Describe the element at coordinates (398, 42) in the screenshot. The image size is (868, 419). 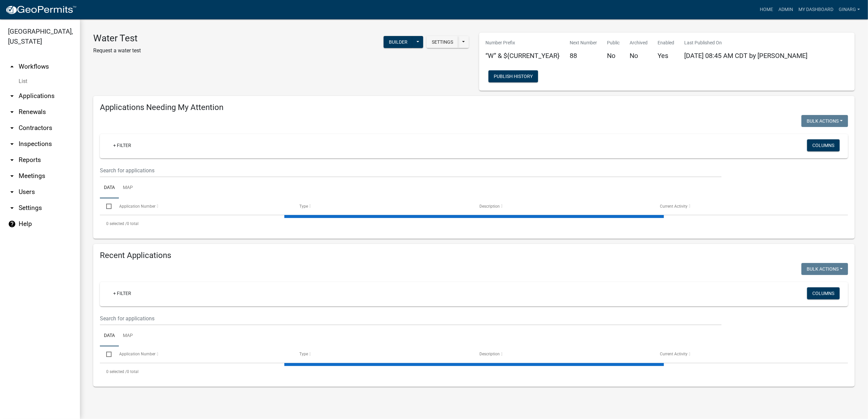
I see `button: Builder` at that location.